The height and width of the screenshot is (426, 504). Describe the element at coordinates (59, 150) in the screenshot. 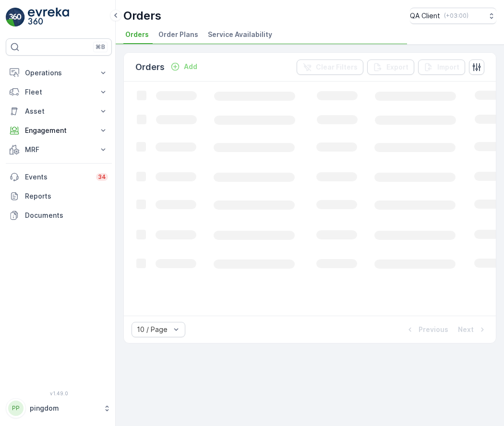

I see `p: MRF` at that location.